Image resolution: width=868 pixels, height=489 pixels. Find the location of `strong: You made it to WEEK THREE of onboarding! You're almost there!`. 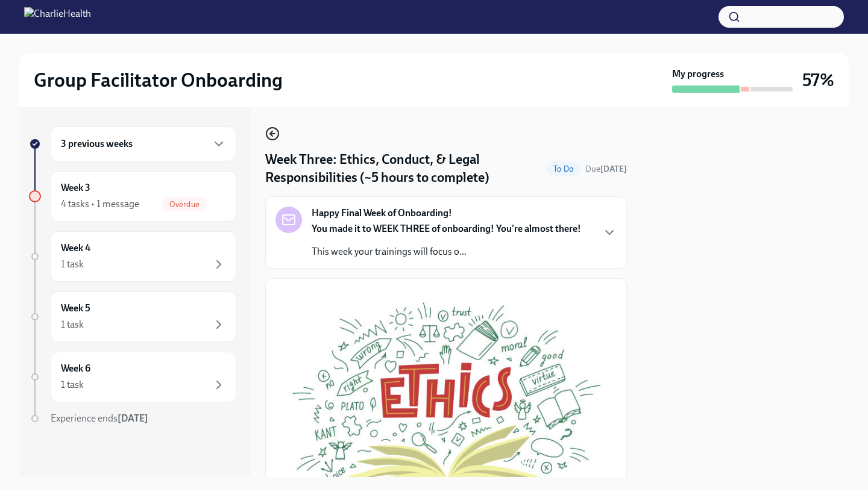

strong: You made it to WEEK THREE of onboarding! You're almost there! is located at coordinates (446, 229).